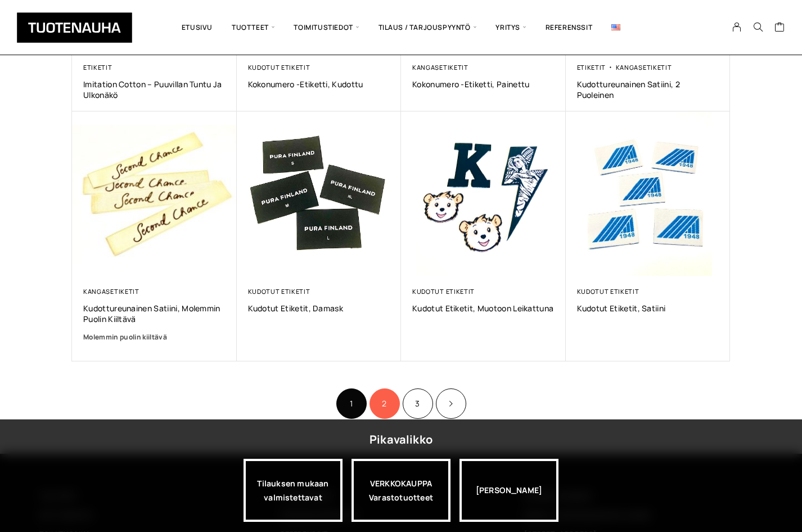 This screenshot has height=532, width=802. What do you see at coordinates (293, 490) in the screenshot?
I see `div: Tilauksen mukaan valmistettavat` at bounding box center [293, 490].